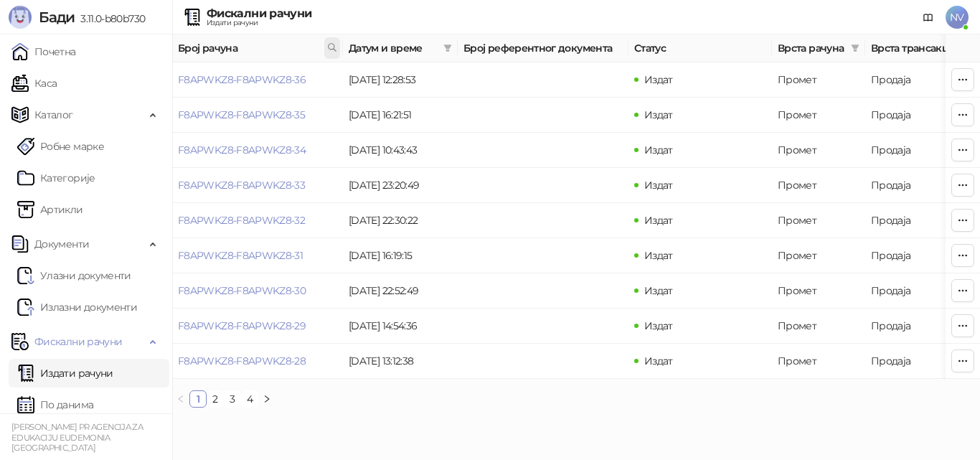 This screenshot has height=460, width=980. I want to click on span: Врста трансакције, so click(919, 48).